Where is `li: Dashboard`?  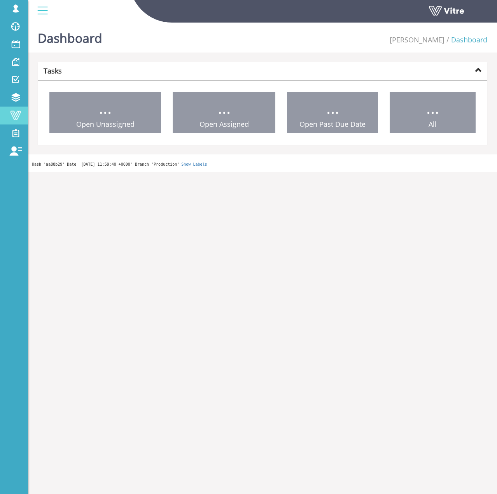
li: Dashboard is located at coordinates (466, 40).